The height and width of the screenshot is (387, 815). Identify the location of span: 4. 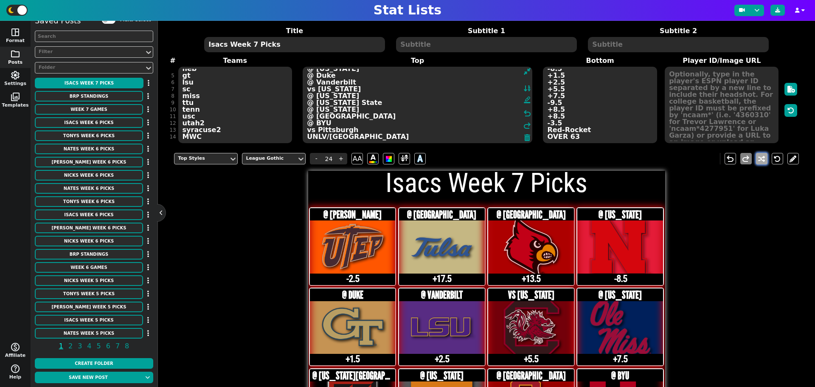
(89, 345).